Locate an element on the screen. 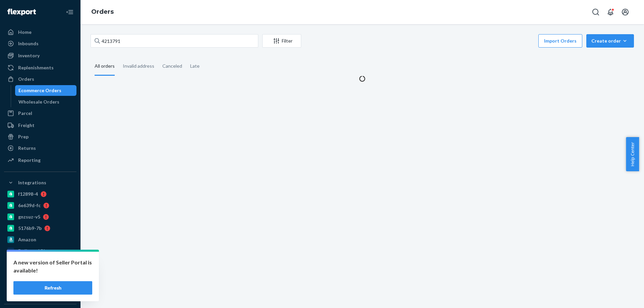  a: Amazon is located at coordinates (40, 239).